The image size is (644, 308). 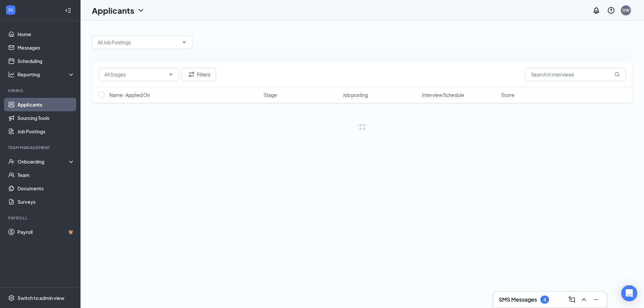 I want to click on a: Surveys, so click(x=46, y=201).